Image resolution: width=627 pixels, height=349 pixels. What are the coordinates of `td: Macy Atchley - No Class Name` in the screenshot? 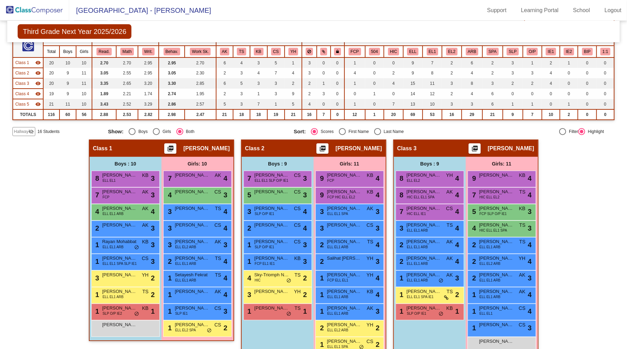 It's located at (28, 94).